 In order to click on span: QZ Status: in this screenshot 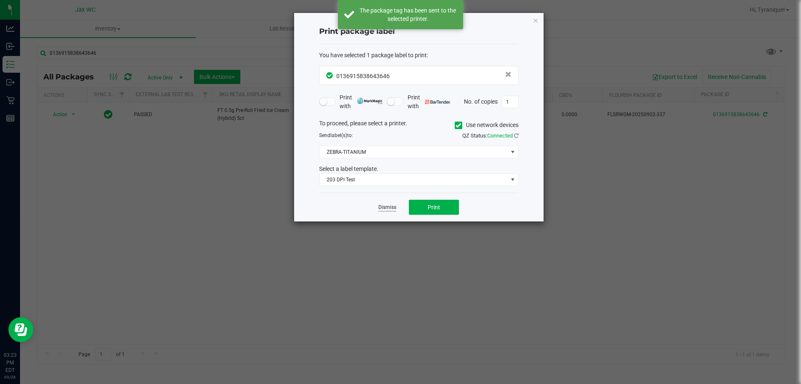, I will do `click(490, 135)`.